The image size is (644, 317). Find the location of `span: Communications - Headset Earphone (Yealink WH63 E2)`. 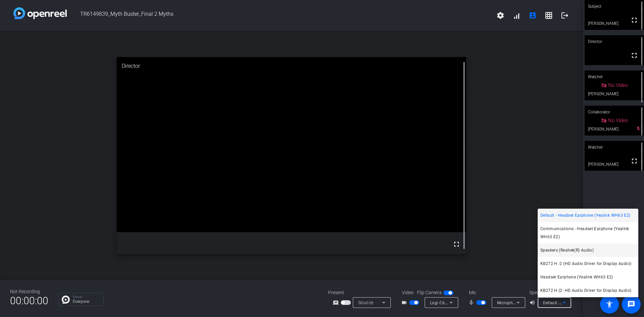

span: Communications - Headset Earphone (Yealink WH63 E2) is located at coordinates (588, 233).